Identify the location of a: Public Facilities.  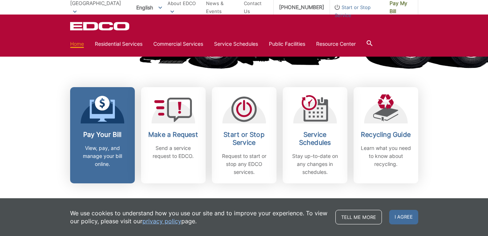
(287, 44).